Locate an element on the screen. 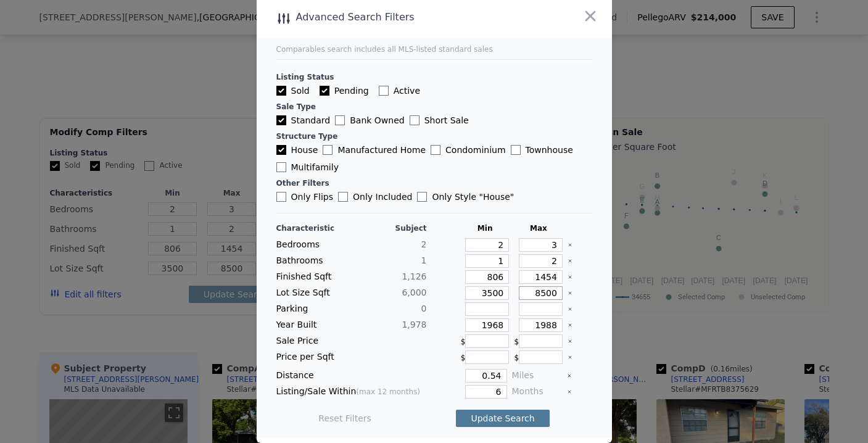 The height and width of the screenshot is (443, 868). div: Subject is located at coordinates (390, 229).